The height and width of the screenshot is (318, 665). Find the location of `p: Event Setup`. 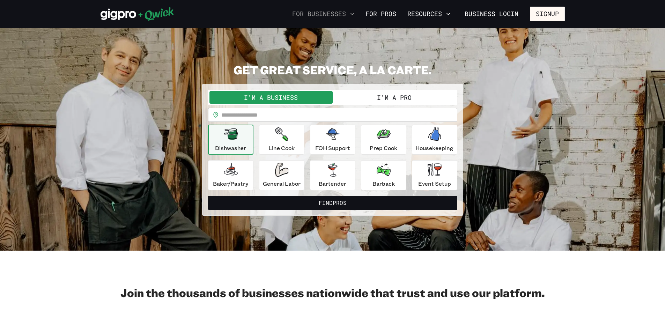

p: Event Setup is located at coordinates (435, 184).